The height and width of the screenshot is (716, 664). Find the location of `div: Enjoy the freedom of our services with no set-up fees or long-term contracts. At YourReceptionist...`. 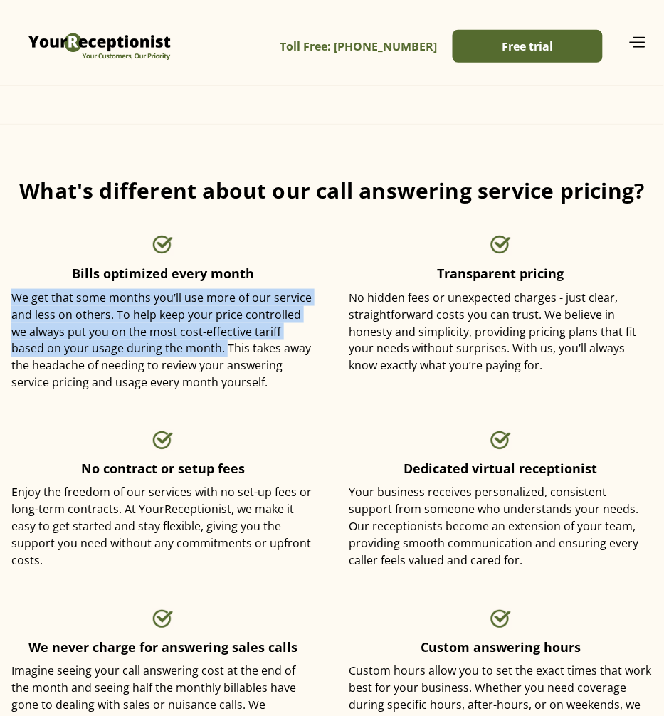

div: Enjoy the freedom of our services with no set-up fees or long-term contracts. At YourReceptionist... is located at coordinates (163, 527).